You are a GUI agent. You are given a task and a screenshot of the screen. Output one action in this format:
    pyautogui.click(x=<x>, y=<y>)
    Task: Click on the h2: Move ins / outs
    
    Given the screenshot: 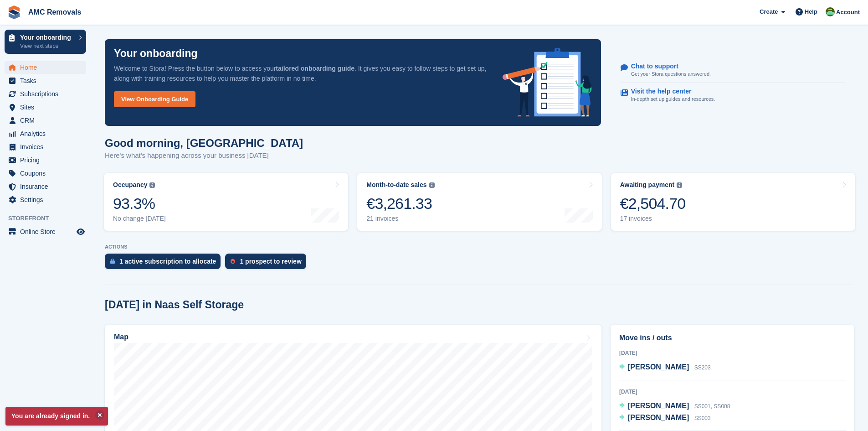 What is the action you would take?
    pyautogui.click(x=733, y=338)
    